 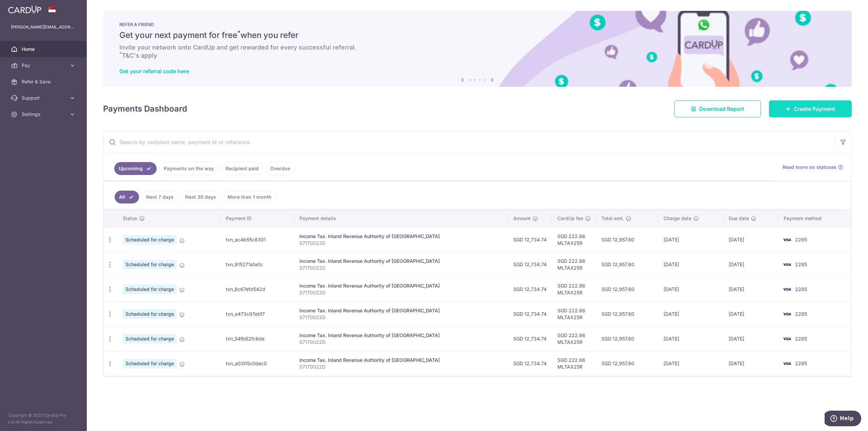 I want to click on a: Recipient paid, so click(x=242, y=168).